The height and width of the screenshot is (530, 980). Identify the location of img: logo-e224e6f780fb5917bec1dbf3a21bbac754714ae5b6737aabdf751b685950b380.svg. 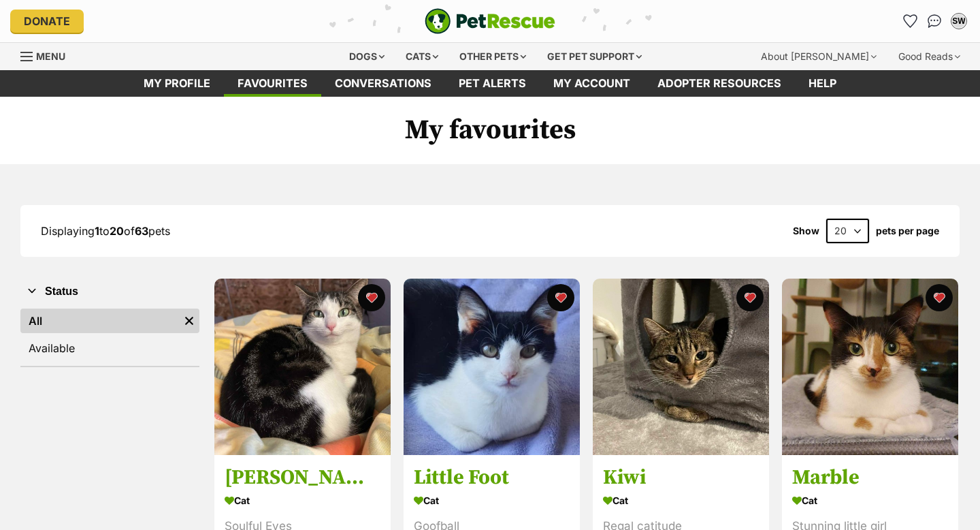
(490, 21).